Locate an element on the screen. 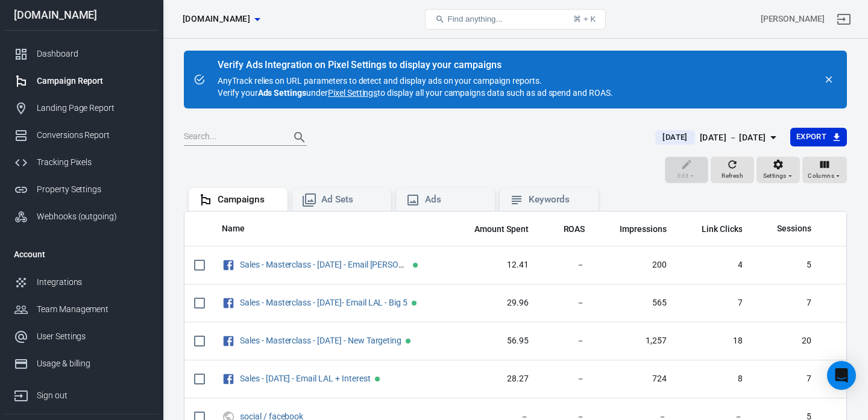 The height and width of the screenshot is (420, 868). a: Campaign Report is located at coordinates (82, 81).